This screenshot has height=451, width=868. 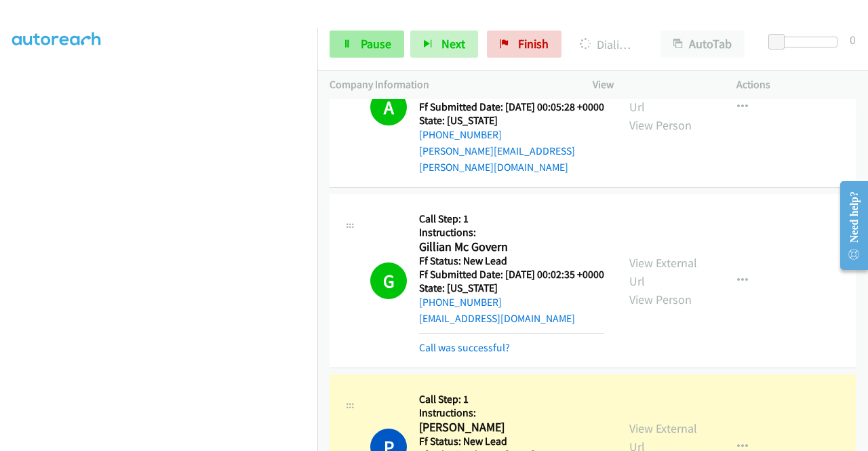 What do you see at coordinates (663, 272) in the screenshot?
I see `a: View External Url` at bounding box center [663, 272].